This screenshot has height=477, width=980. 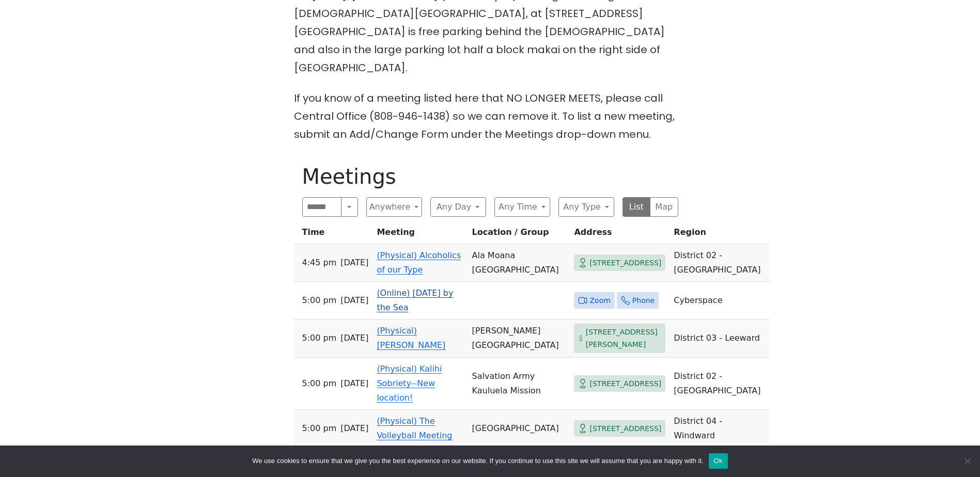 What do you see at coordinates (637, 207) in the screenshot?
I see `button: List` at bounding box center [637, 207].